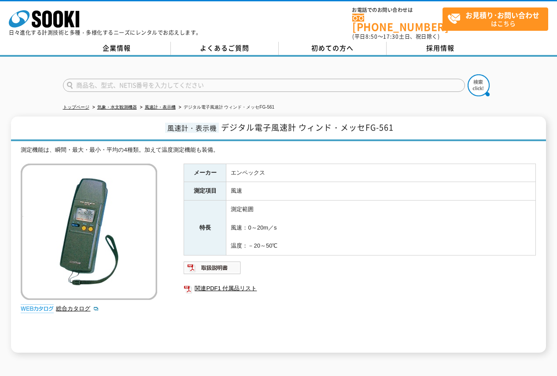 The height and width of the screenshot is (376, 557). What do you see at coordinates (224, 48) in the screenshot?
I see `a: よくあるご質問` at bounding box center [224, 48].